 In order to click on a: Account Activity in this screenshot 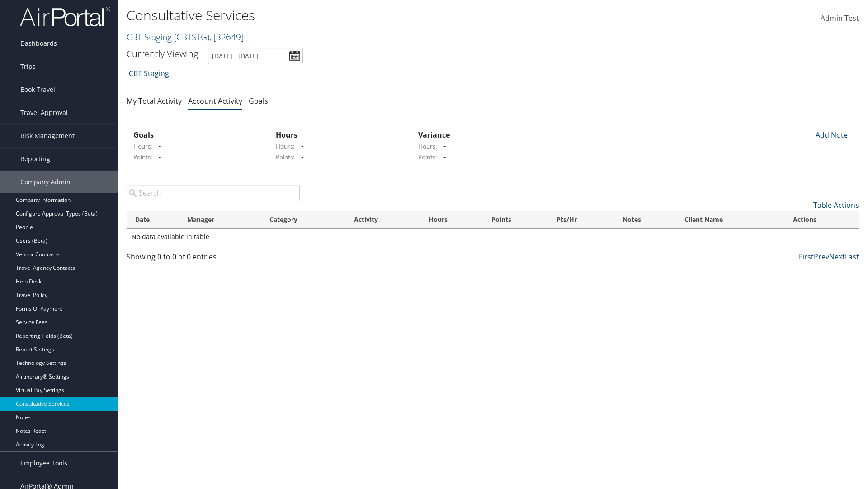, I will do `click(215, 101)`.